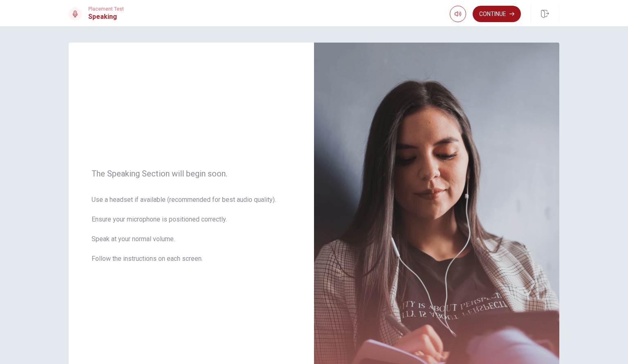  I want to click on button: Continue, so click(497, 14).